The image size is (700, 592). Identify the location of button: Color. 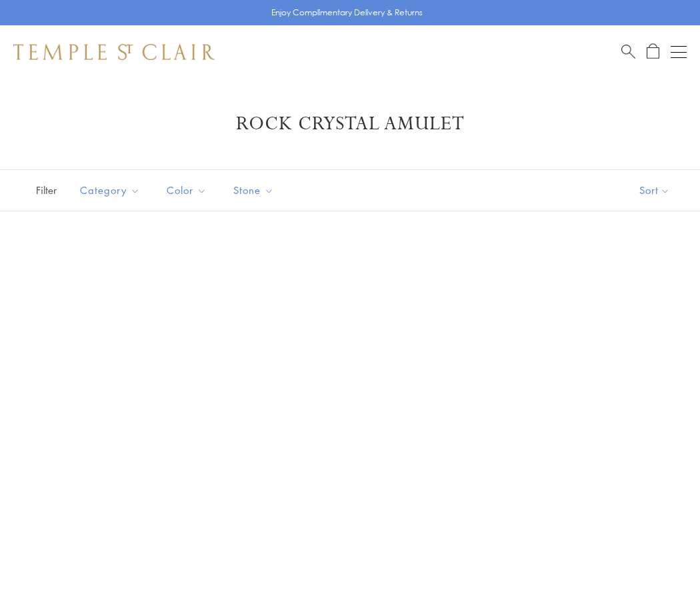
(187, 190).